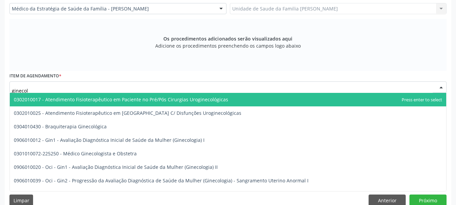 This screenshot has height=205, width=456. What do you see at coordinates (60, 126) in the screenshot?
I see `span: 0304010430 - Braquiterapia Ginecológica` at bounding box center [60, 126].